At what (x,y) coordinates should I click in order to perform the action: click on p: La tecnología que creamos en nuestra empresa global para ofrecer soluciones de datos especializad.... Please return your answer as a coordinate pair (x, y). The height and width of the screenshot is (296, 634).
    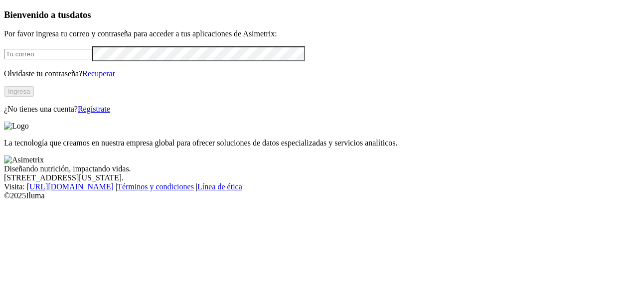
    Looking at the image, I should click on (317, 143).